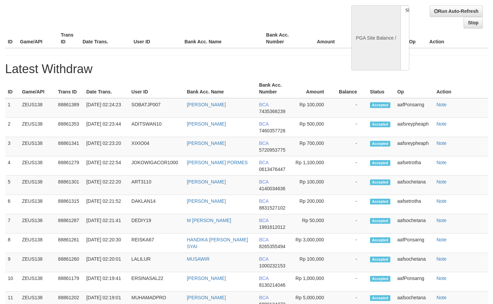 Image resolution: width=493 pixels, height=304 pixels. I want to click on span: 8265355494, so click(272, 247).